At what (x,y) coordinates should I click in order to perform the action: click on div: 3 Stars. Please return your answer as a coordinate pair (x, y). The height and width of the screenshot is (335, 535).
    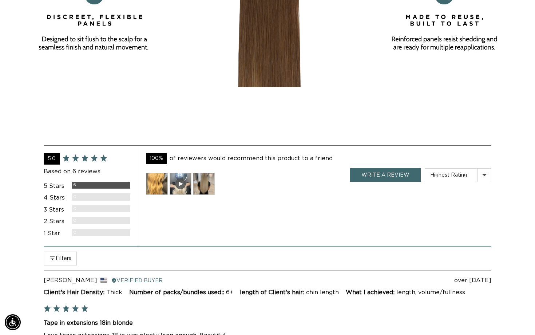
    Looking at the image, I should click on (55, 210).